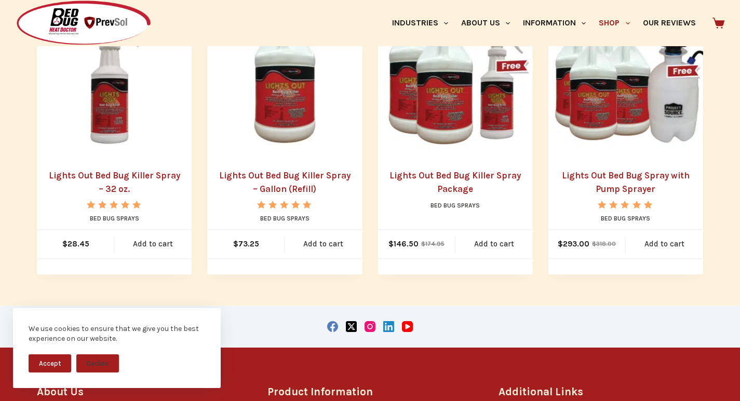  What do you see at coordinates (117, 334) in the screenshot?
I see `div: We use cookies to ensure that we give you the best experience on our website.` at bounding box center [117, 334].